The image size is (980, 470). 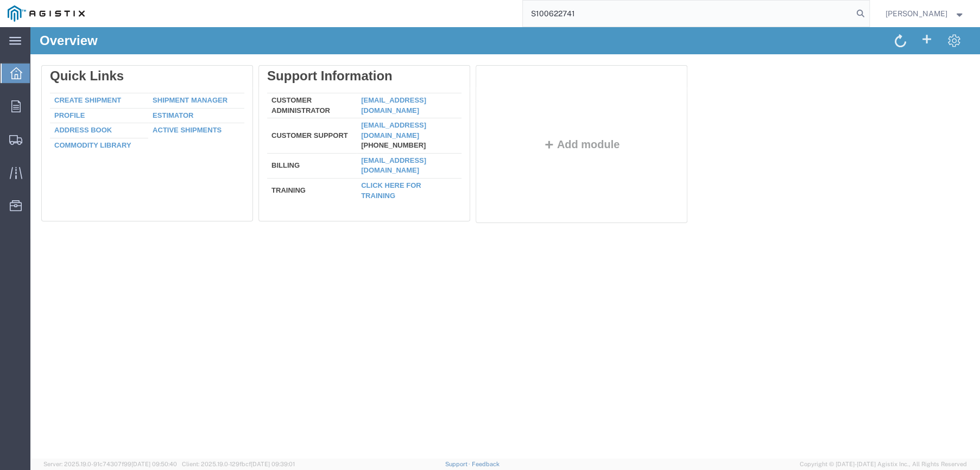 I want to click on td: Customer Support, so click(x=281, y=108).